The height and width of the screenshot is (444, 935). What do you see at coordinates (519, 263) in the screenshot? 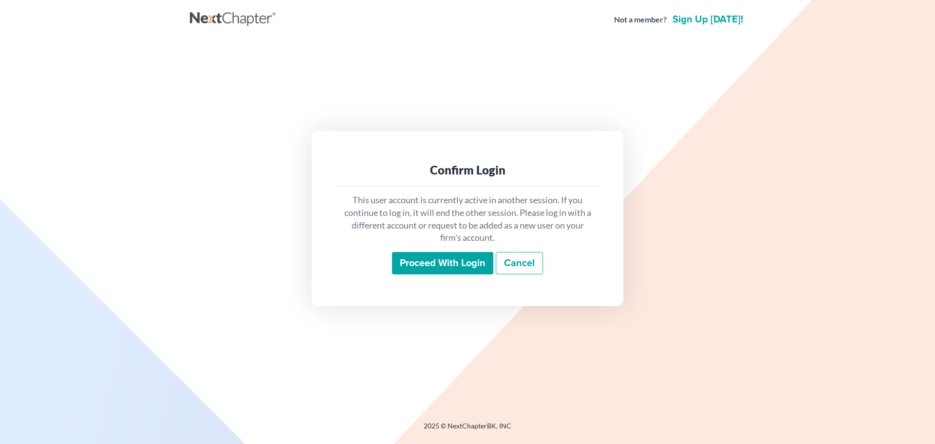
I see `a: Cancel` at bounding box center [519, 263].